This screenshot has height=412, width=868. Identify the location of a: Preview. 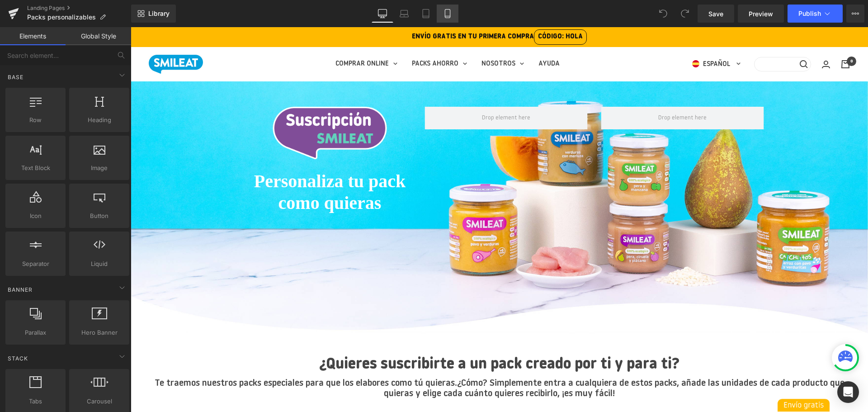
(761, 13).